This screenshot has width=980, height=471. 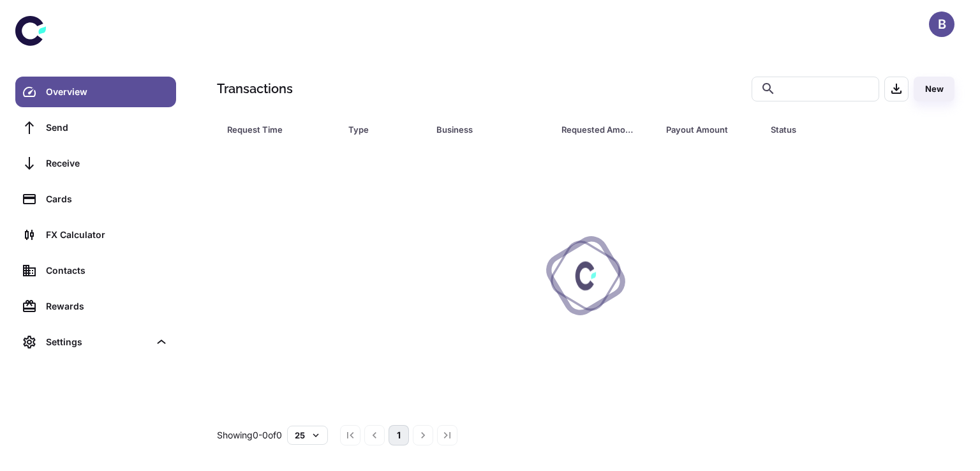 What do you see at coordinates (934, 89) in the screenshot?
I see `button: New` at bounding box center [934, 89].